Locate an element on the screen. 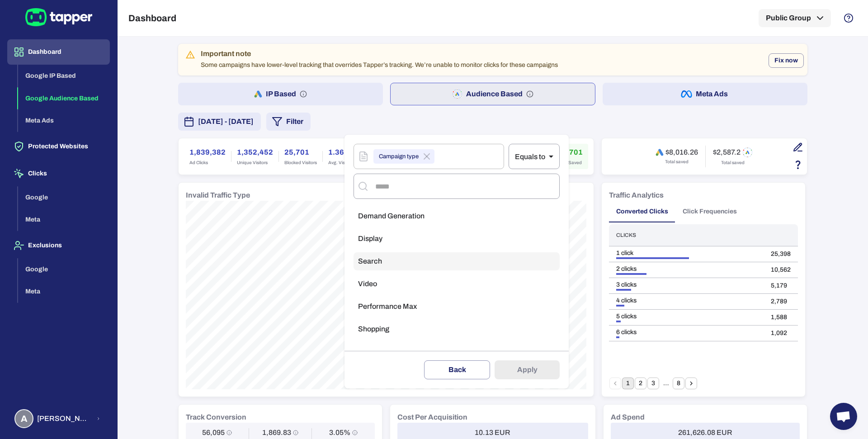  div: Campaign type is located at coordinates (404, 157).